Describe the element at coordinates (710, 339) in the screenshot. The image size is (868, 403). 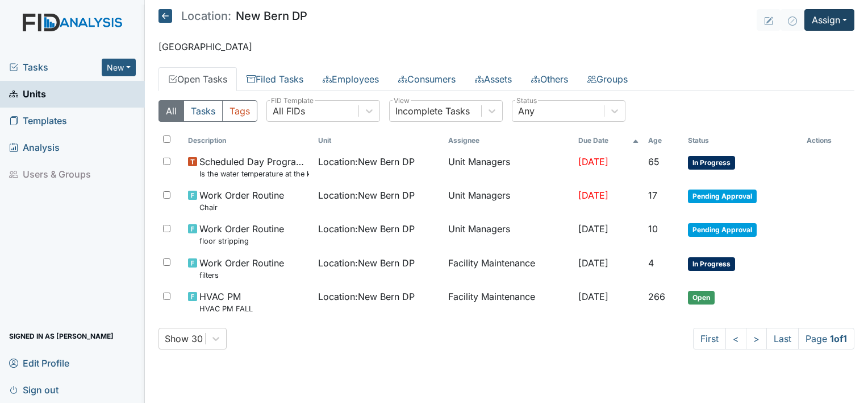
I see `a: First` at that location.